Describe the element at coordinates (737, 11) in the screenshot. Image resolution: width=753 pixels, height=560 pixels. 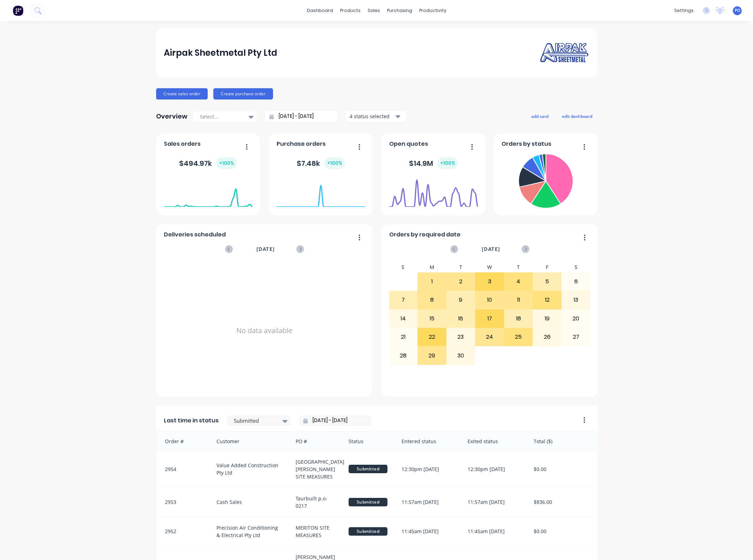
I see `span: PO` at that location.